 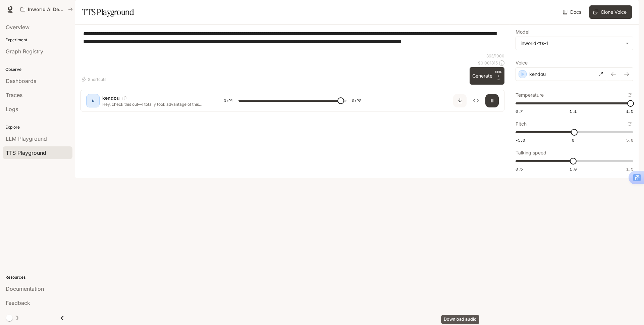 I want to click on button: All workspaces, so click(x=47, y=9).